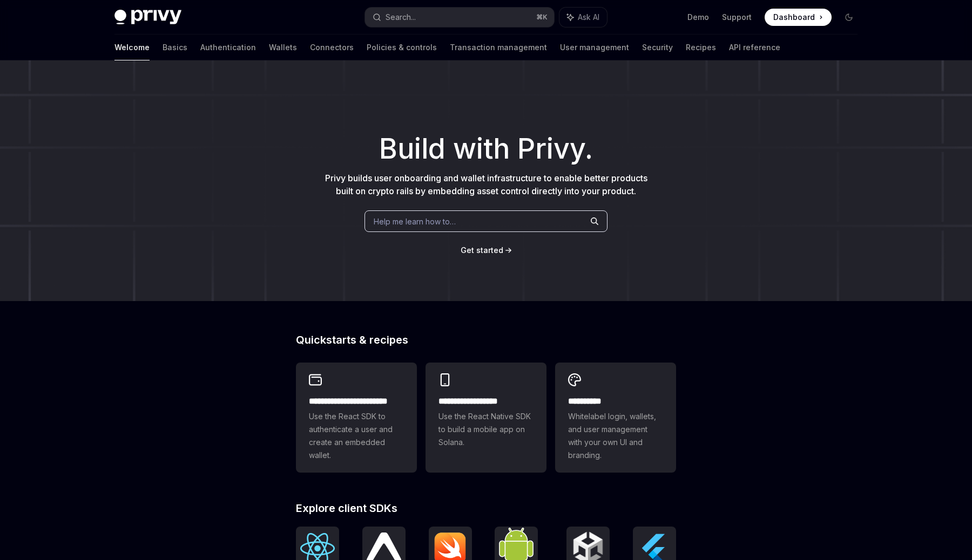  I want to click on span: Ask AI, so click(589, 17).